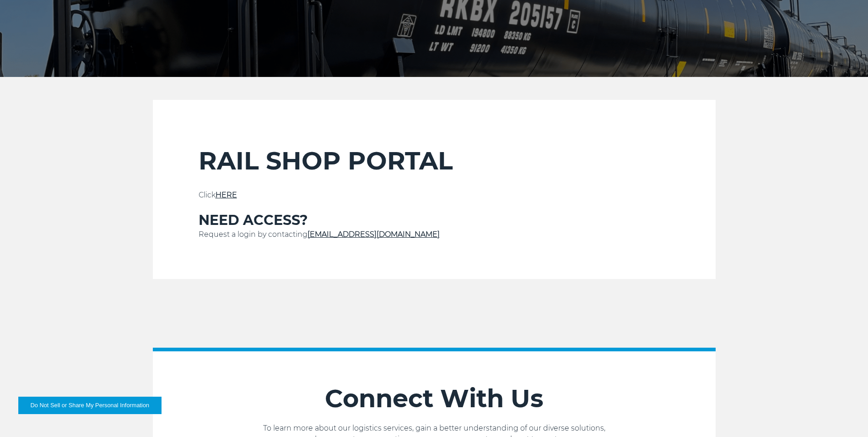 This screenshot has height=437, width=868. Describe the element at coordinates (434, 235) in the screenshot. I see `p: Request a login by contacting` at that location.